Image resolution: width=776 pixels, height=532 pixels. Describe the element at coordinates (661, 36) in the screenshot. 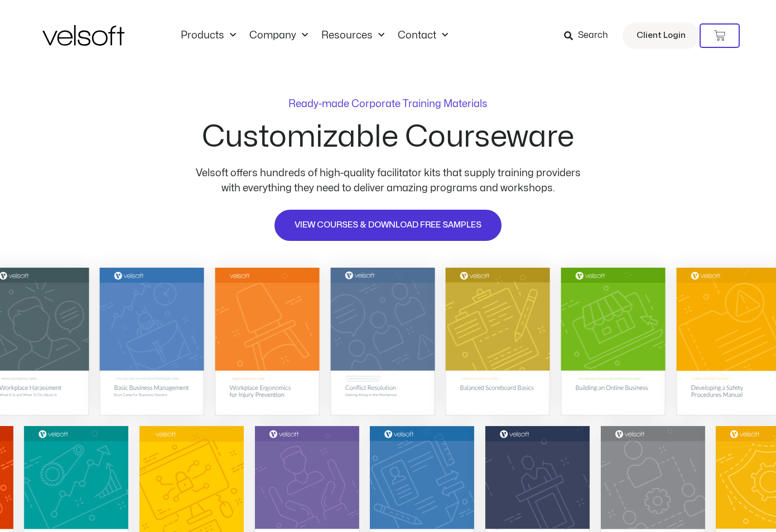

I see `a: Client Login` at that location.